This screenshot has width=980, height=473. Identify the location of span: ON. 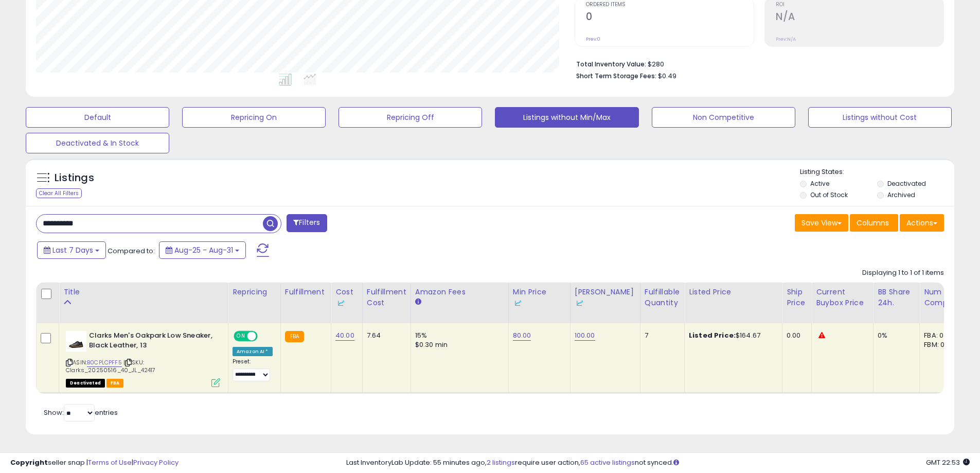
(241, 336).